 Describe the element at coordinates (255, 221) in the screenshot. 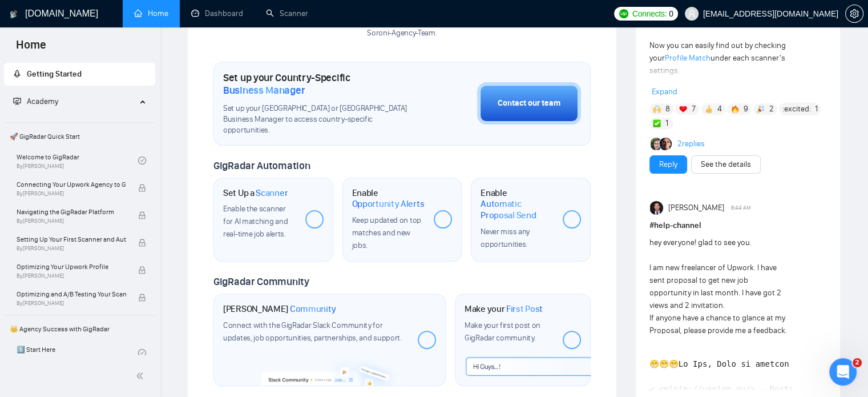

I see `span: Enable the scanner for AI matching and real-time job alerts.` at that location.